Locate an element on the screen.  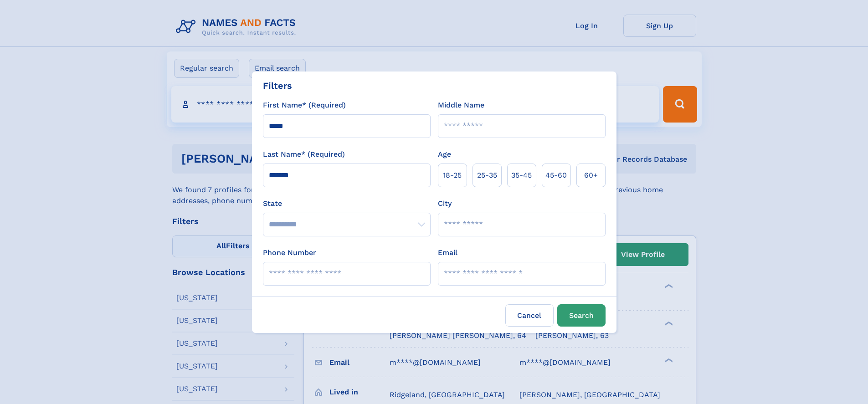
span: 35‑45 is located at coordinates (522, 176).